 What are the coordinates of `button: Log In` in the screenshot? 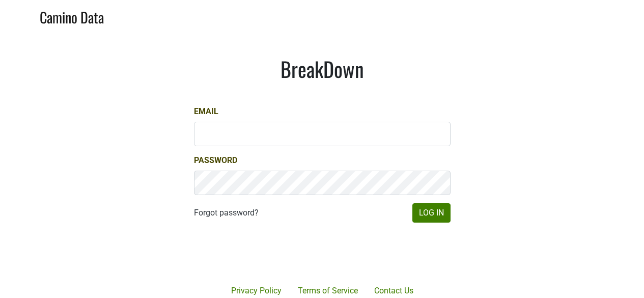 It's located at (431, 213).